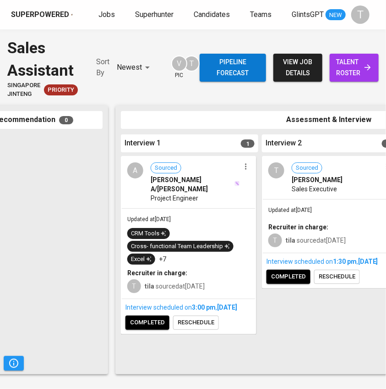 This screenshot has width=386, height=389. What do you see at coordinates (204, 307) in the screenshot?
I see `span: 3:00 PM` at bounding box center [204, 307].